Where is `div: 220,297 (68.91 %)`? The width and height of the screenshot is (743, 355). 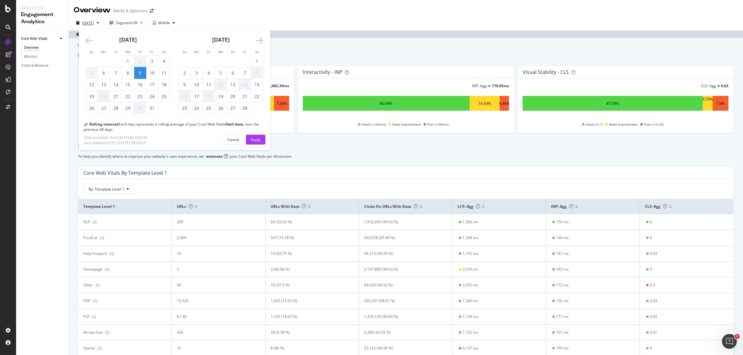 div: 220,297 (68.91 %) is located at coordinates (401, 301).